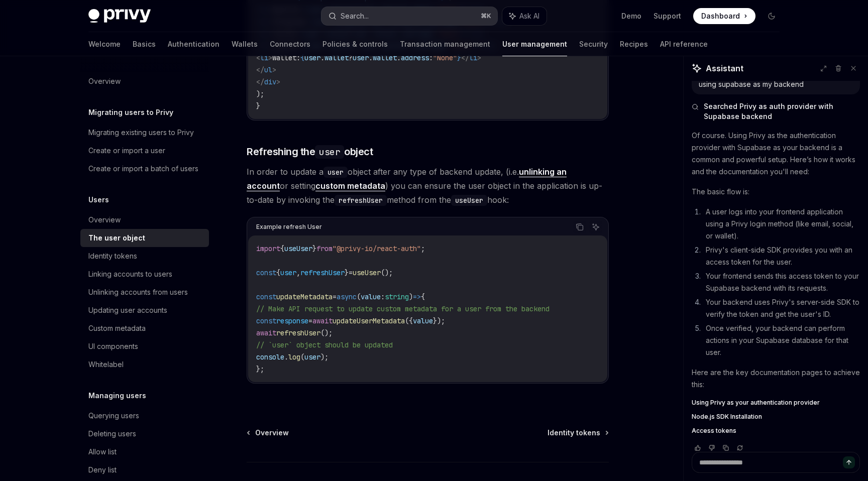 The image size is (868, 481). Describe the element at coordinates (397, 297) in the screenshot. I see `span: string` at that location.